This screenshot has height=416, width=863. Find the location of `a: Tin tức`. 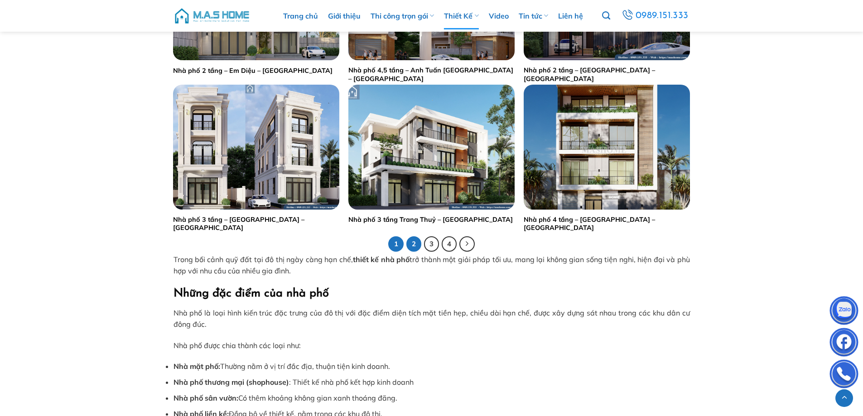

a: Tin tức is located at coordinates (533, 16).